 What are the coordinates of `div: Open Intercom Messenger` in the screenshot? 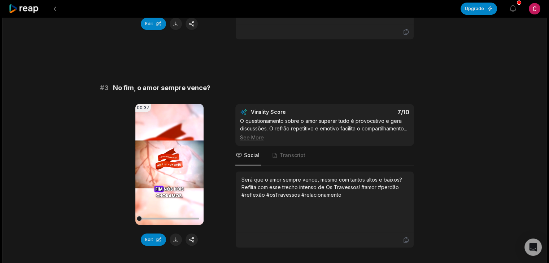 It's located at (533, 248).